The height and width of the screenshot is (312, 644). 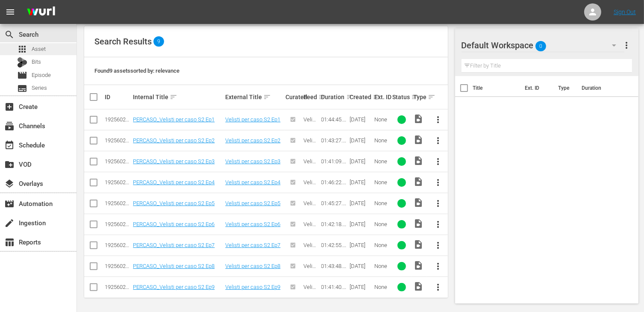 I want to click on div: 192560218, so click(x=117, y=203).